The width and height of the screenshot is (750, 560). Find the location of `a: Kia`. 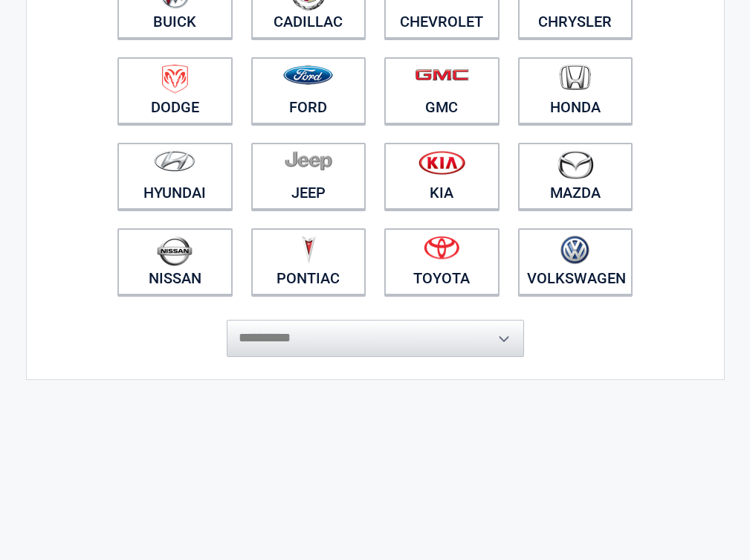

a: Kia is located at coordinates (442, 176).